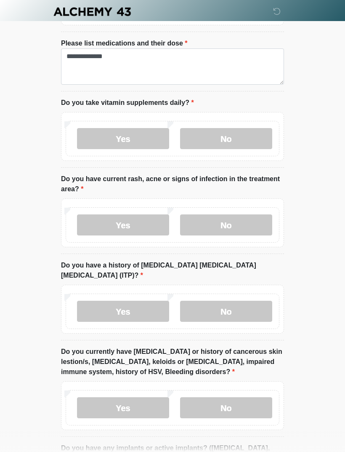 The width and height of the screenshot is (345, 452). I want to click on label: Please list medications and their dose, so click(124, 43).